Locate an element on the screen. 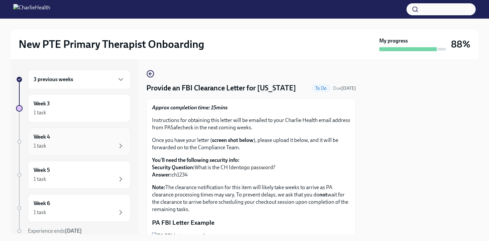 This screenshot has height=241, width=489. strong: Approx completion time: 15mins is located at coordinates (190, 108).